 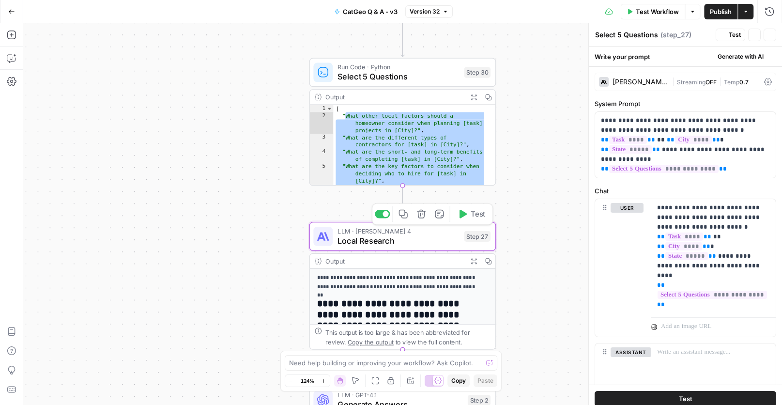 What do you see at coordinates (691, 82) in the screenshot?
I see `span: Streaming` at bounding box center [691, 82].